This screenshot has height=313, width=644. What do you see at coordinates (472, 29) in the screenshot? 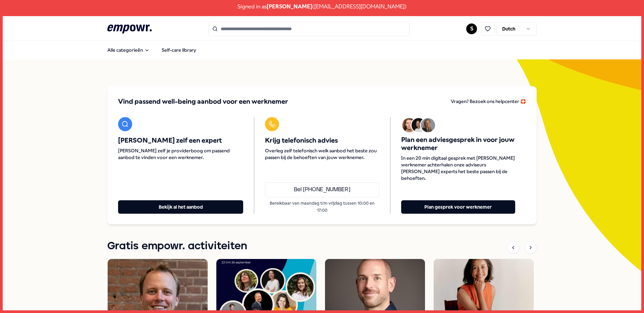
I see `button: S` at bounding box center [472, 29].